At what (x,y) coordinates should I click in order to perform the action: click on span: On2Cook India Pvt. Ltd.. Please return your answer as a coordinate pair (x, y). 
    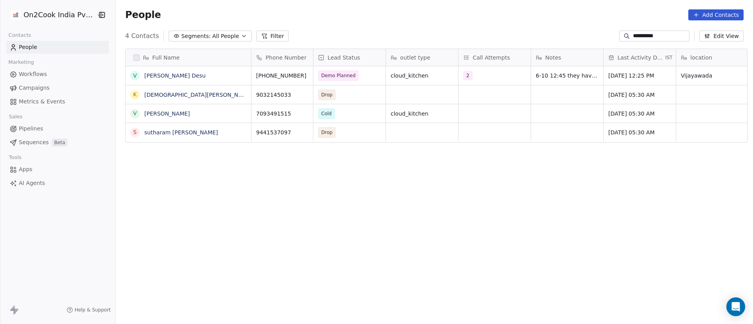
    Looking at the image, I should click on (59, 15).